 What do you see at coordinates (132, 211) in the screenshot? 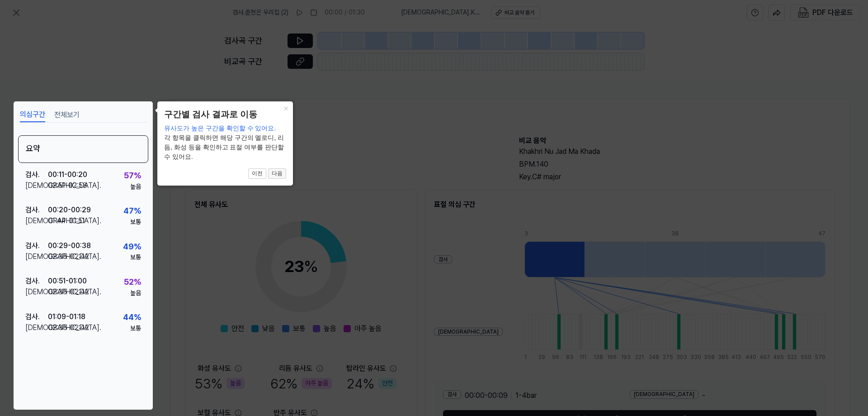
I see `div: 47 %` at bounding box center [132, 211].